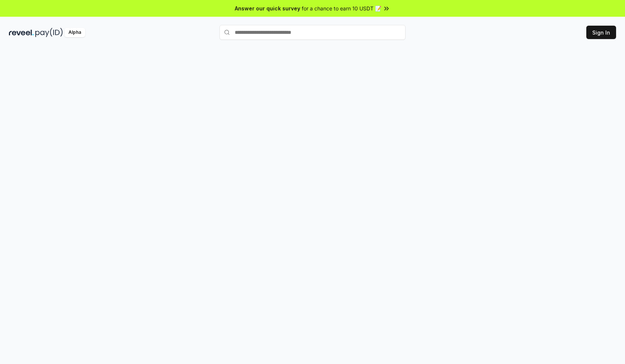 This screenshot has height=364, width=625. What do you see at coordinates (49, 33) in the screenshot?
I see `img: pay_id` at bounding box center [49, 33].